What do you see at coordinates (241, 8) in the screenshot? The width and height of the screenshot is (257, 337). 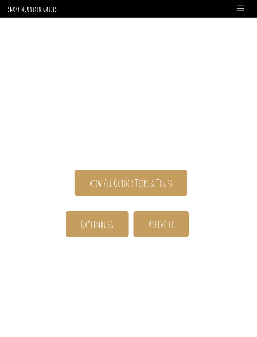 I see `a: Menu` at bounding box center [241, 8].